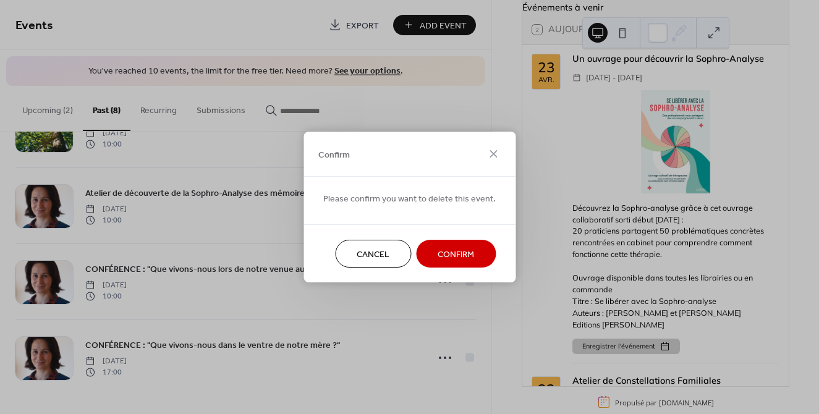 The height and width of the screenshot is (414, 819). I want to click on button: Cancel, so click(373, 253).